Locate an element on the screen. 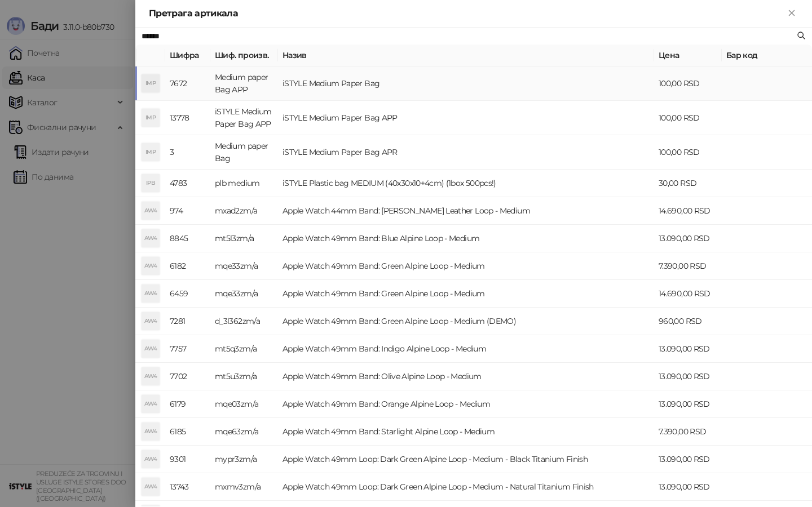 This screenshot has width=812, height=507. td: Apple Watch 49mm Band: Starlight Alpine Loop - Medium is located at coordinates (466, 432).